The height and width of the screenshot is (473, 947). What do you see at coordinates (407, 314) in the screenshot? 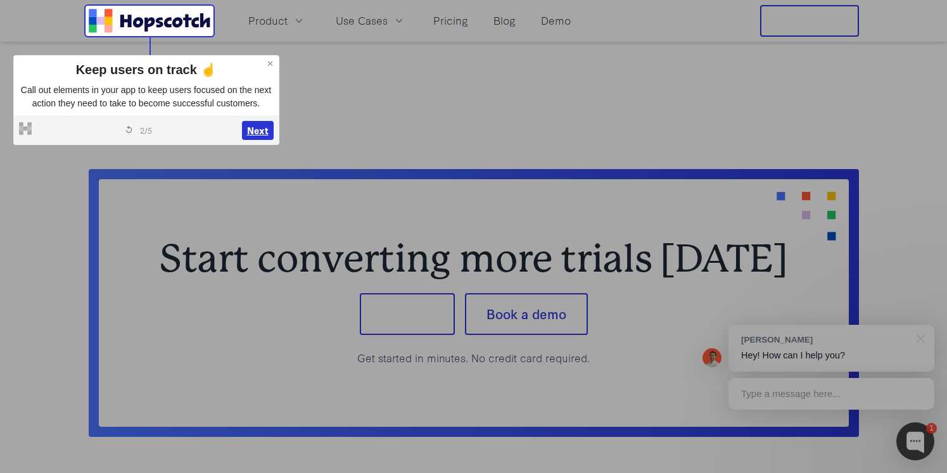
I see `button: Sign up` at bounding box center [407, 314].